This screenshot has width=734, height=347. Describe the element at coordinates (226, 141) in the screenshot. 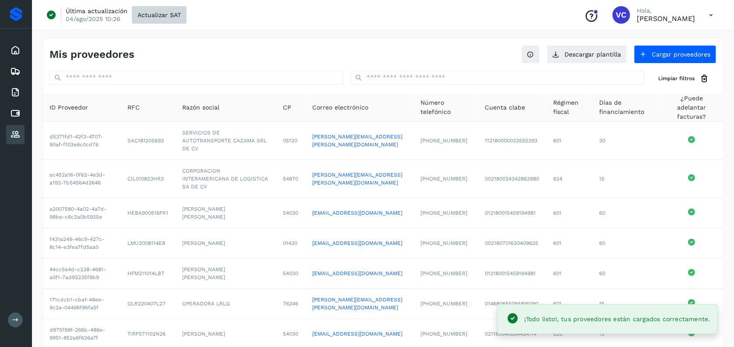

I see `td: SERVICIOS DE AUTOTRANSPORTE CAZAMA SRL DE CV` at that location.